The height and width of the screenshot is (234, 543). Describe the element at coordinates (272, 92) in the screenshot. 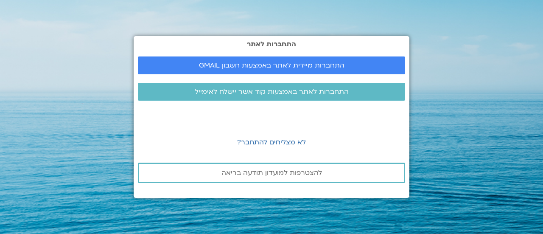

I see `a: התחברות לאתר באמצעות קוד אשר יישלח לאימייל` at that location.